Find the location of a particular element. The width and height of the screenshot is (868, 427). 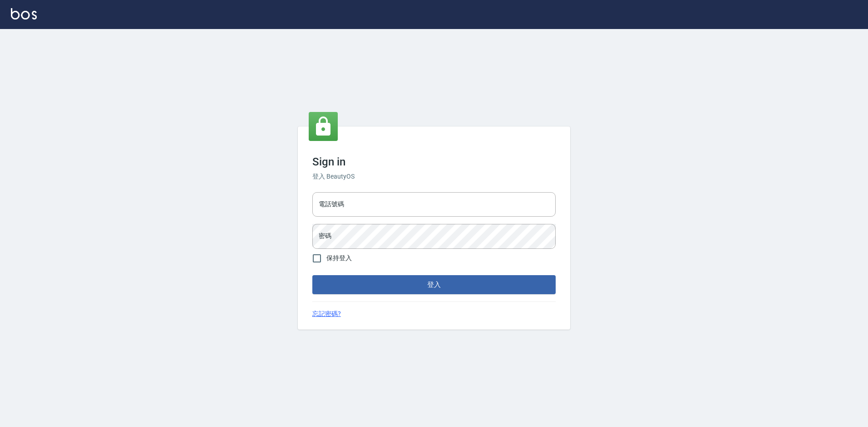

a: 忘記密碼? is located at coordinates (326, 314).